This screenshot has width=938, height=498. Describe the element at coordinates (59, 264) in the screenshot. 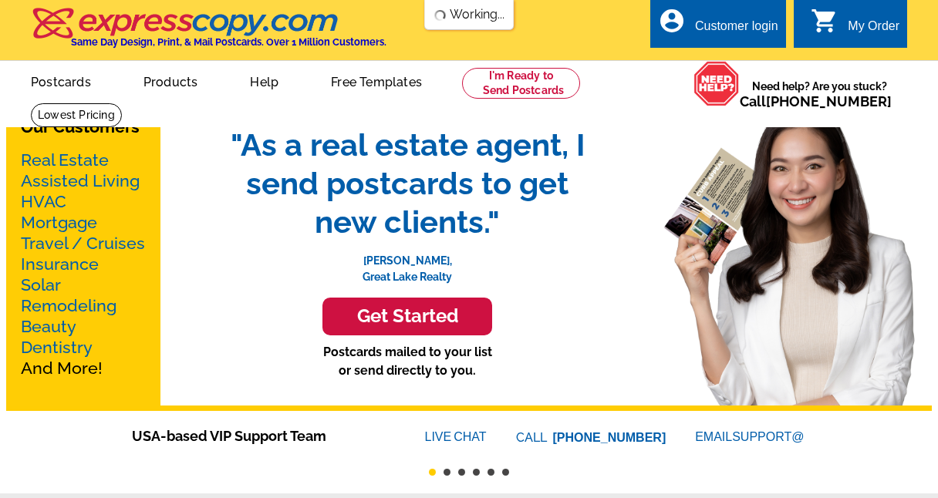

I see `a: Insurance` at that location.